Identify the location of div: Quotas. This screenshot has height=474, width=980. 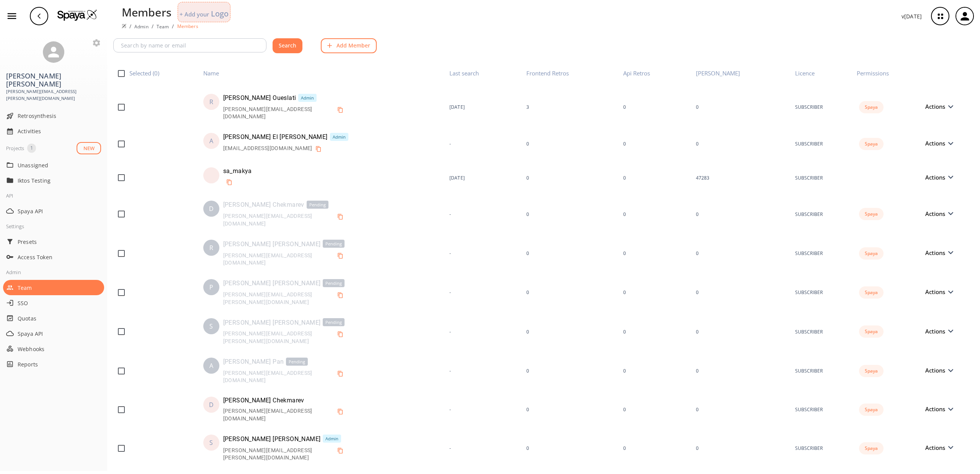
(54, 318).